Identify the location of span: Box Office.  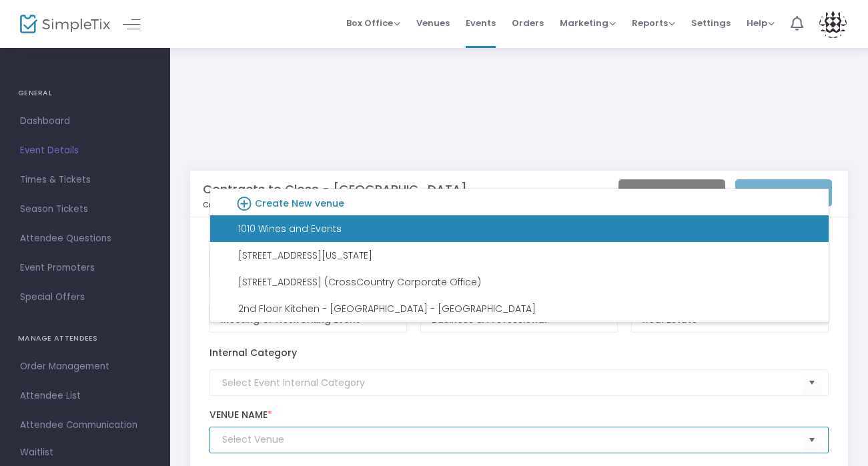
(373, 23).